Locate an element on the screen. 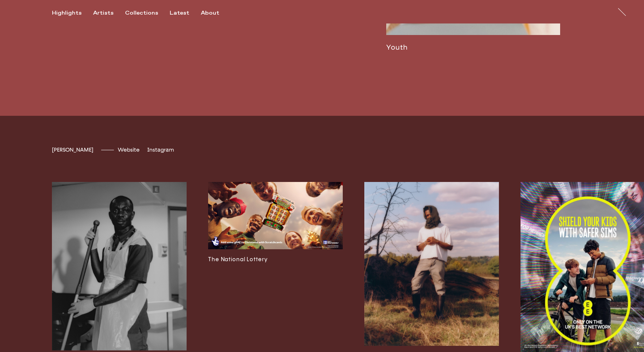 Image resolution: width=644 pixels, height=352 pixels. span: Instagram is located at coordinates (160, 150).